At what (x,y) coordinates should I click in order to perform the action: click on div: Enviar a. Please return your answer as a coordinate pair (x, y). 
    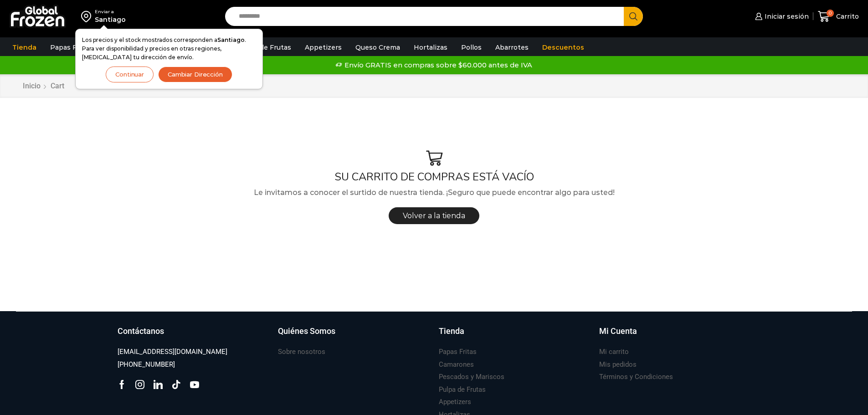
    Looking at the image, I should click on (111, 12).